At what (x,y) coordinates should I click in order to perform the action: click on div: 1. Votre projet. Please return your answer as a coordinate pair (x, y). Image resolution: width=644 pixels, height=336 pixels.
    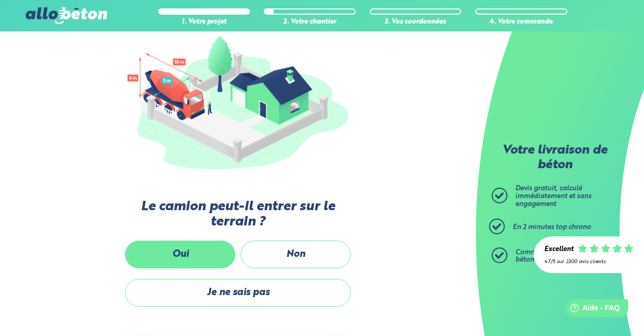
    Looking at the image, I should click on (204, 23).